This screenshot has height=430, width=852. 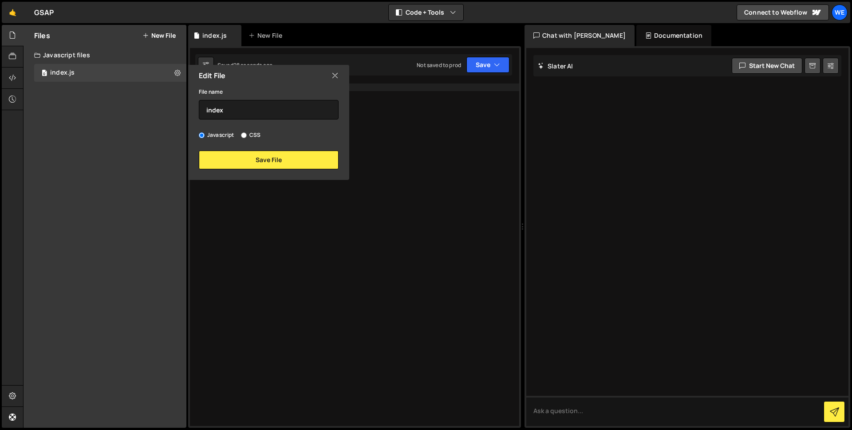 What do you see at coordinates (245, 65) in the screenshot?
I see `div: Saved` at bounding box center [245, 65].